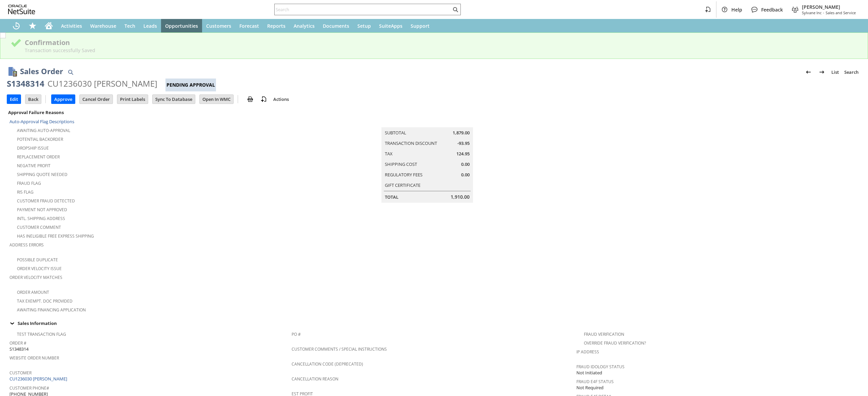 This screenshot has width=868, height=396. Describe the element at coordinates (133, 99) in the screenshot. I see `input: Print Labels` at that location.